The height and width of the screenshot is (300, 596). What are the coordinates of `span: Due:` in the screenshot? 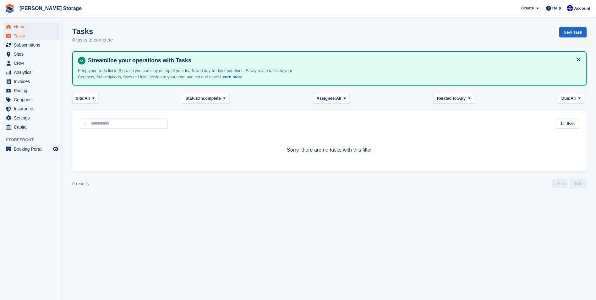 It's located at (566, 98).